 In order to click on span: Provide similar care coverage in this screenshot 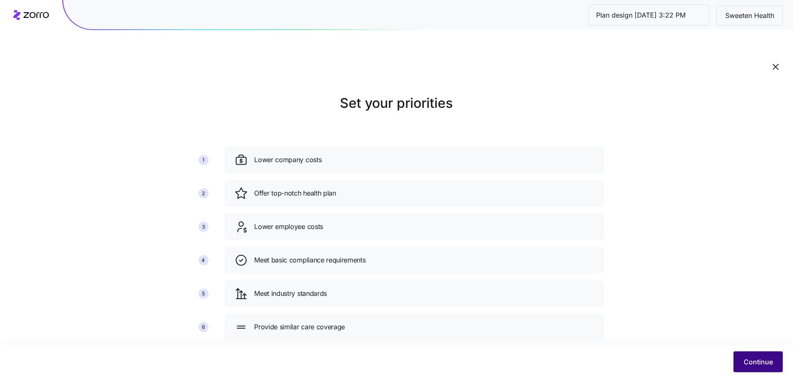, I will do `click(300, 327)`.